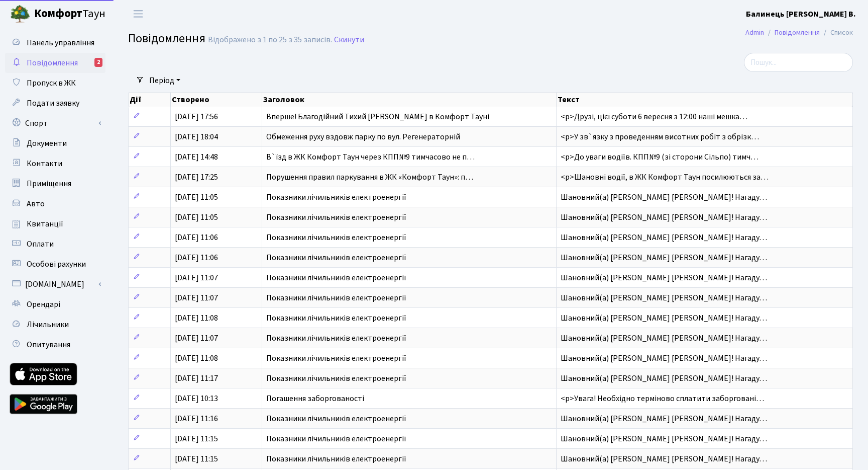 The height and width of the screenshot is (470, 868). I want to click on a: Пропуск в ЖК, so click(55, 83).